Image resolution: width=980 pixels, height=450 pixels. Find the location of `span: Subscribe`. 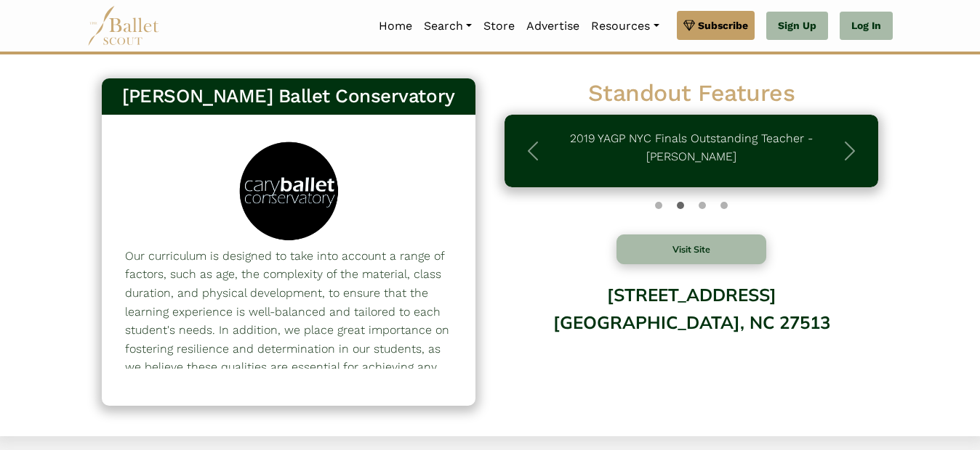

span: Subscribe is located at coordinates (722, 26).